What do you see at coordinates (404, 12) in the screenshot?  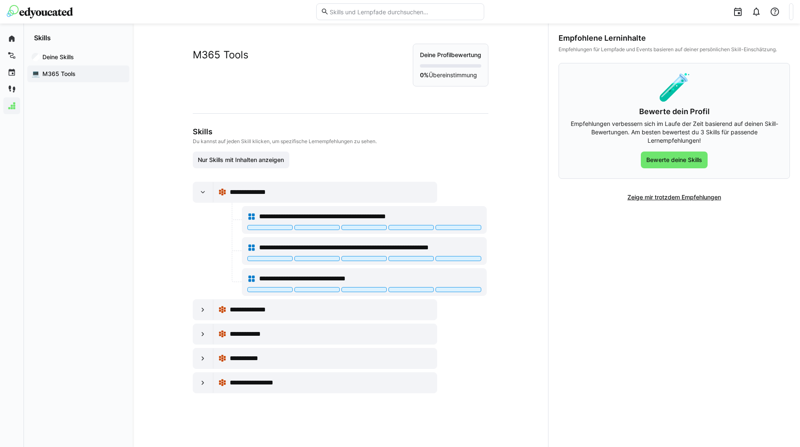 I see `input: Skills und Lernpfade durchsuchen…` at bounding box center [404, 12].